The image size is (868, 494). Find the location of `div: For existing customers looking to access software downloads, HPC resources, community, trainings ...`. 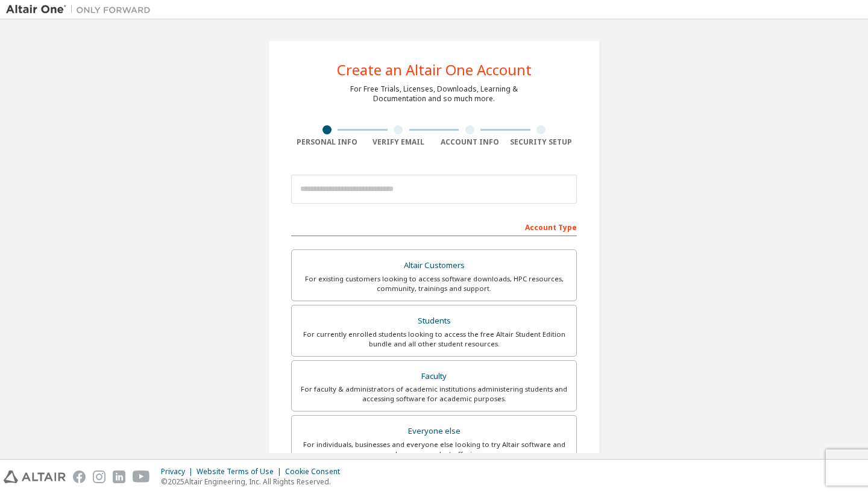

div: For existing customers looking to access software downloads, HPC resources, community, trainings ... is located at coordinates (434, 283).